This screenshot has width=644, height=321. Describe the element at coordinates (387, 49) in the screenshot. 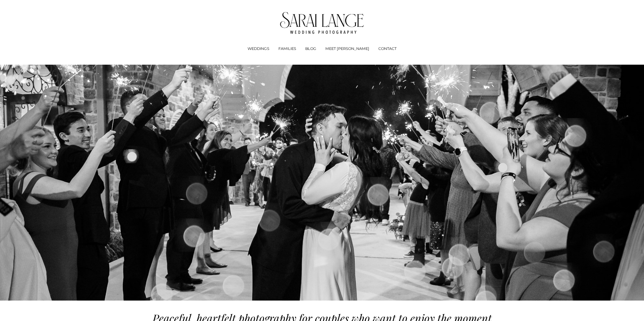

I see `a: CONTACT` at that location.